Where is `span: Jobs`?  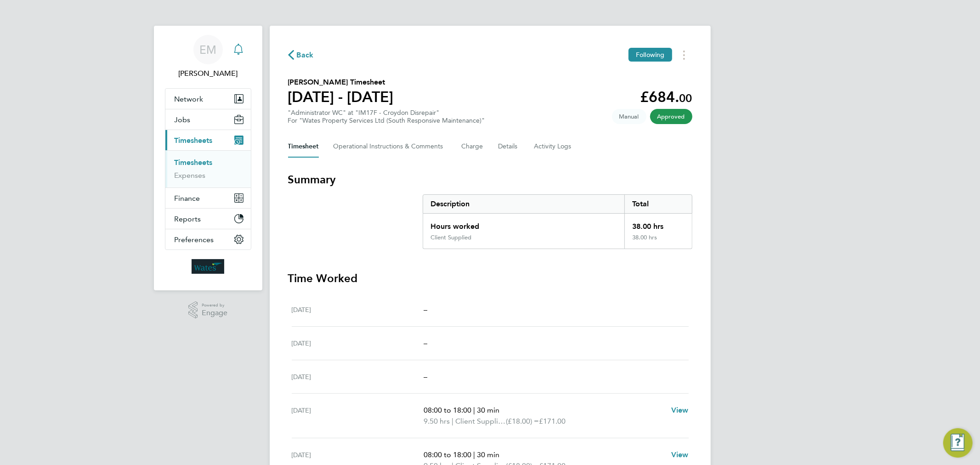 span: Jobs is located at coordinates (182, 119).